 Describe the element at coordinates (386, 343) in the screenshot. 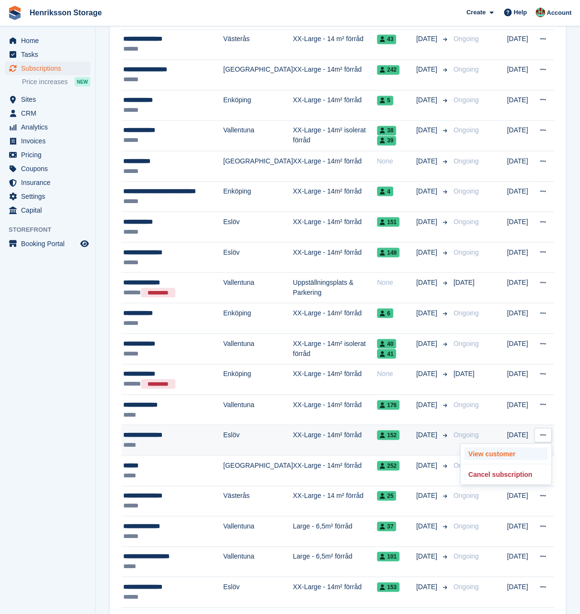

I see `span: 40` at that location.